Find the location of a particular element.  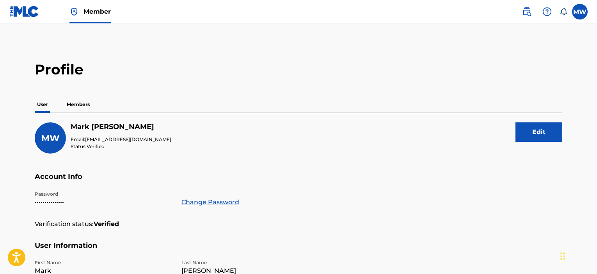

h5: User Information is located at coordinates (299, 251).